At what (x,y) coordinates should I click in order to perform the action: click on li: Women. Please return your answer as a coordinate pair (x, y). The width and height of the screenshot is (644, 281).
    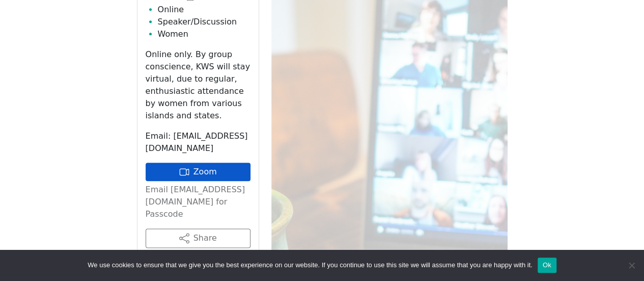
    Looking at the image, I should click on (204, 34).